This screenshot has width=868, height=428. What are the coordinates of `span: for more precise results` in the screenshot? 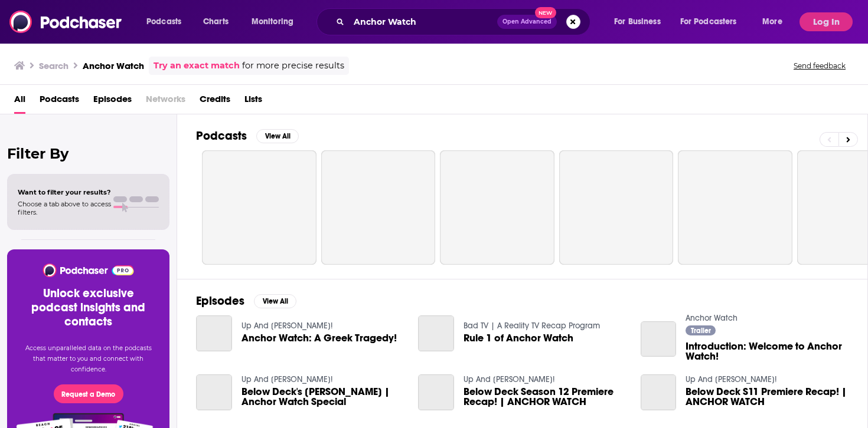 It's located at (293, 66).